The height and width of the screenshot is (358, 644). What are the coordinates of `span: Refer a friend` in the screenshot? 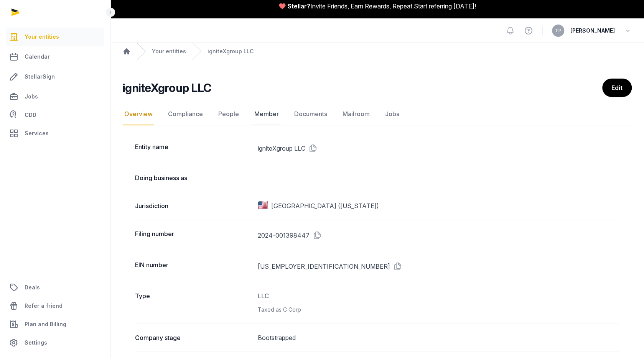 It's located at (44, 305).